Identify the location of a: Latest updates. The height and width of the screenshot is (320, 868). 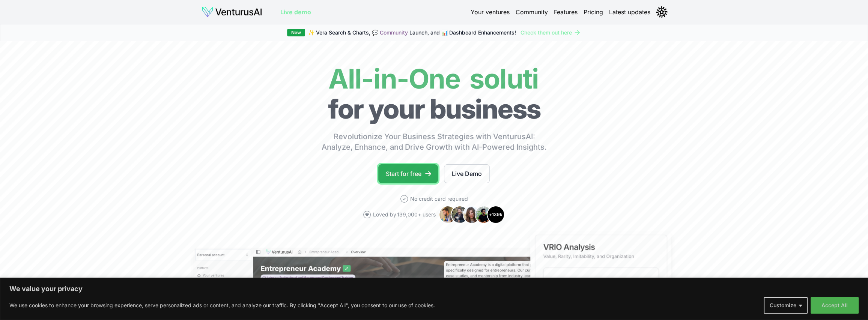
(629, 12).